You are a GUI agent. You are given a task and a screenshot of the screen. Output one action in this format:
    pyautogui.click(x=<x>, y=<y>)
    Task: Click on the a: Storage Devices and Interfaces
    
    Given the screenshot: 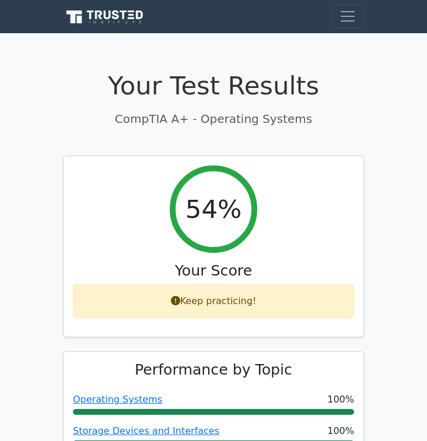 What is the action you would take?
    pyautogui.click(x=146, y=431)
    